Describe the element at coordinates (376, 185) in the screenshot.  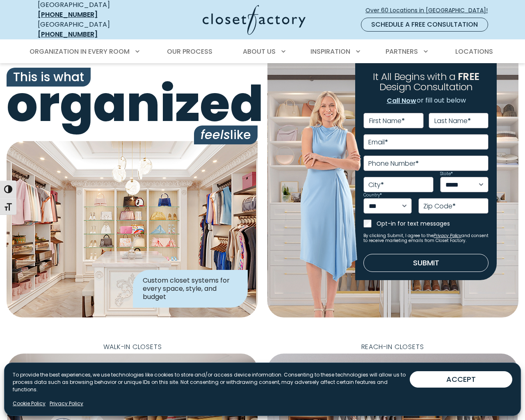
I see `label: City` at that location.